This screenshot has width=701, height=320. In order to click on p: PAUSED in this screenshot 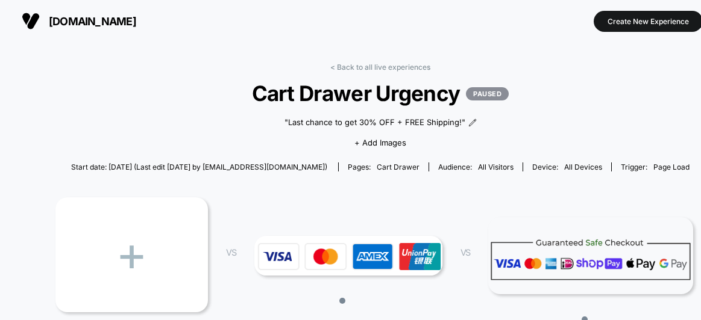, I will do `click(487, 94)`.